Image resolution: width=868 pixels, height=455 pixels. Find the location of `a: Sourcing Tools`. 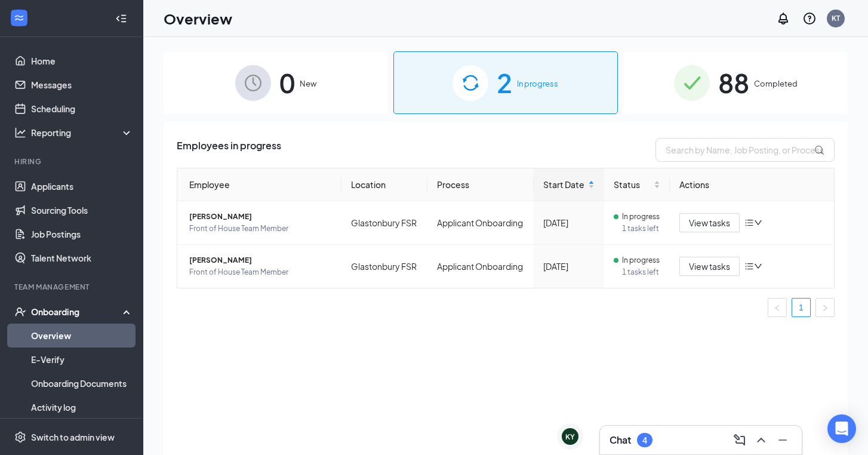

a: Sourcing Tools is located at coordinates (82, 210).